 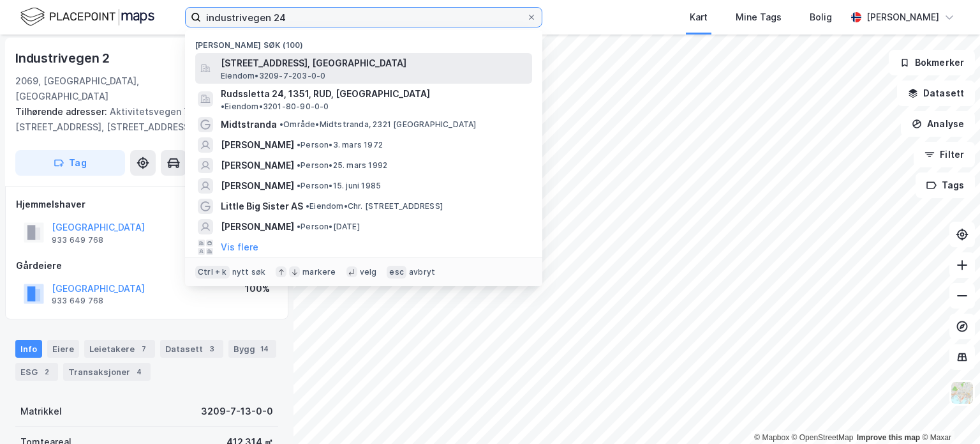 I want to click on div: 14, so click(x=264, y=349).